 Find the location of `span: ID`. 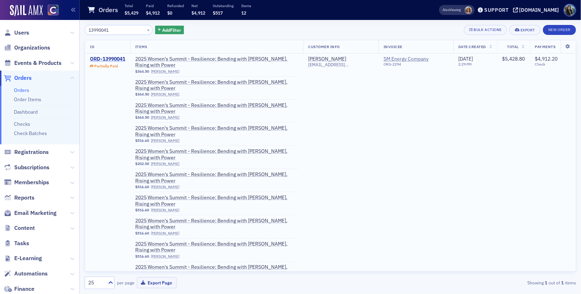

span: ID is located at coordinates (92, 47).